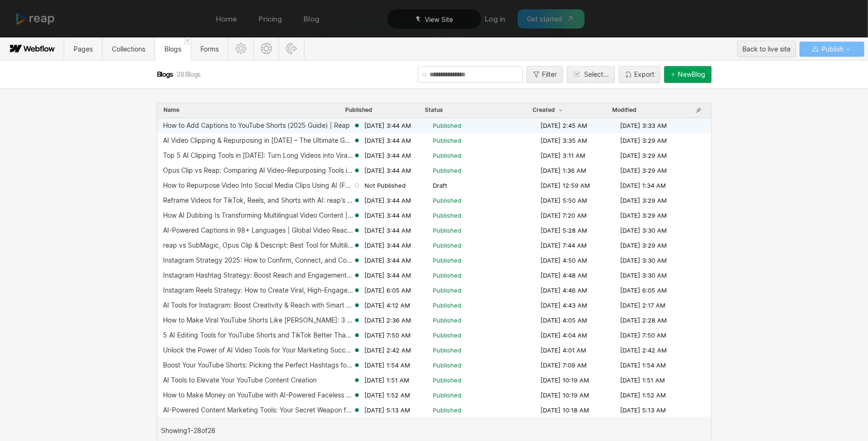 The image size is (868, 441). I want to click on button: Created, so click(549, 110).